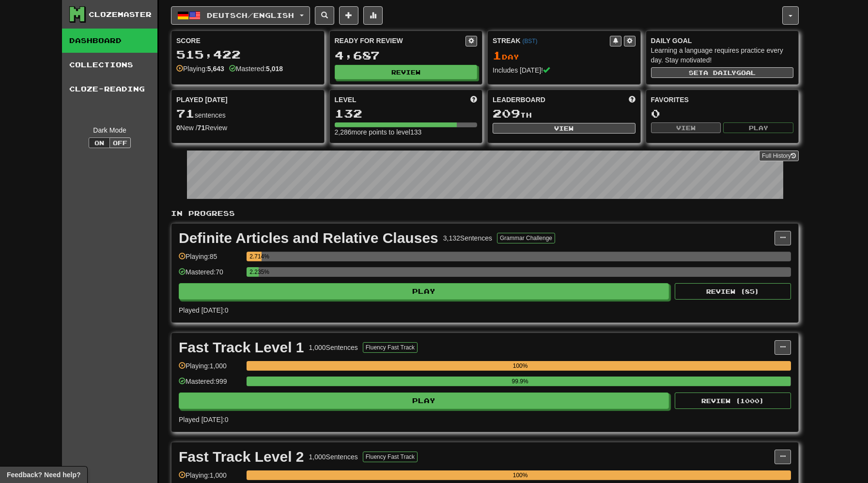  Describe the element at coordinates (473, 100) in the screenshot. I see `span: Score more points to level up` at that location.